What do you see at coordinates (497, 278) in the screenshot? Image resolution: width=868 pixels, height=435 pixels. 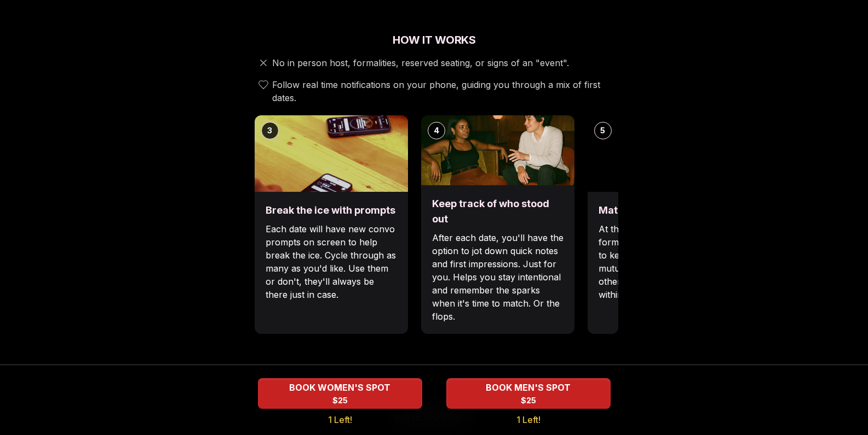 I see `p: After each date, you'll have the option to jot down quick notes and first impressions. Just for y...` at bounding box center [497, 278].